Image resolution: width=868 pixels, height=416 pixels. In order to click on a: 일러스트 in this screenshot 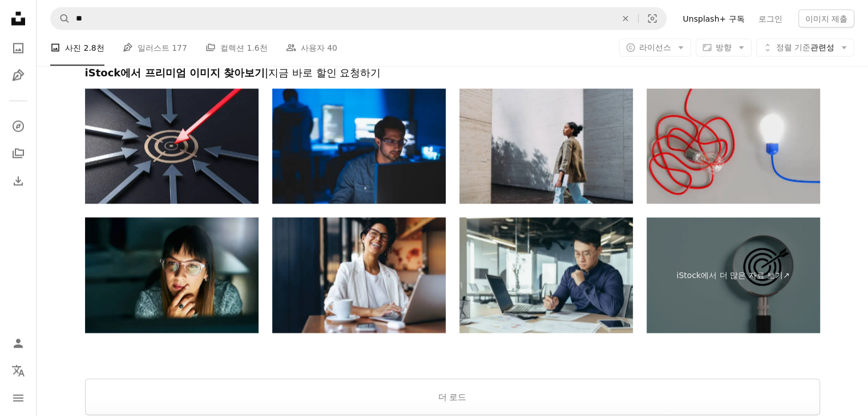, I will do `click(18, 75)`.